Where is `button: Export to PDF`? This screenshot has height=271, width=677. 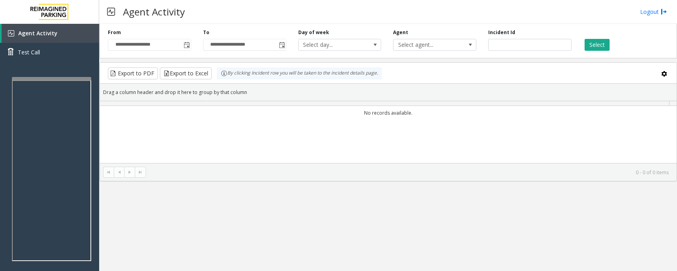 button: Export to PDF is located at coordinates (133, 73).